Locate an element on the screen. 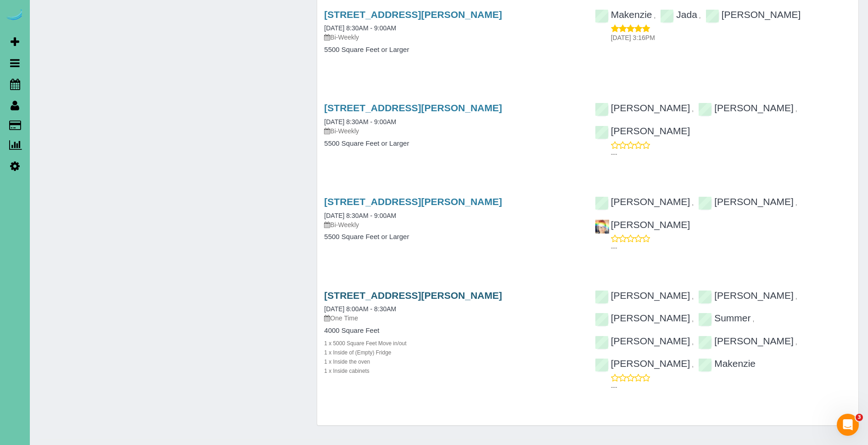  span: 3 is located at coordinates (860, 417).